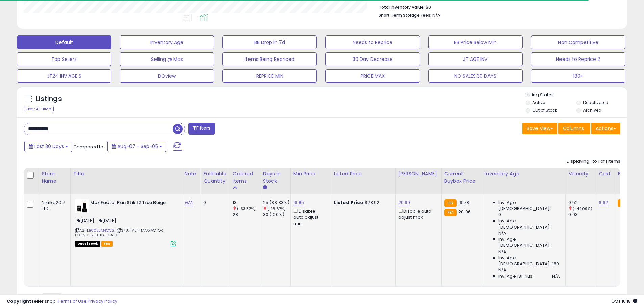  What do you see at coordinates (167, 76) in the screenshot?
I see `button: DOview` at bounding box center [167, 76].